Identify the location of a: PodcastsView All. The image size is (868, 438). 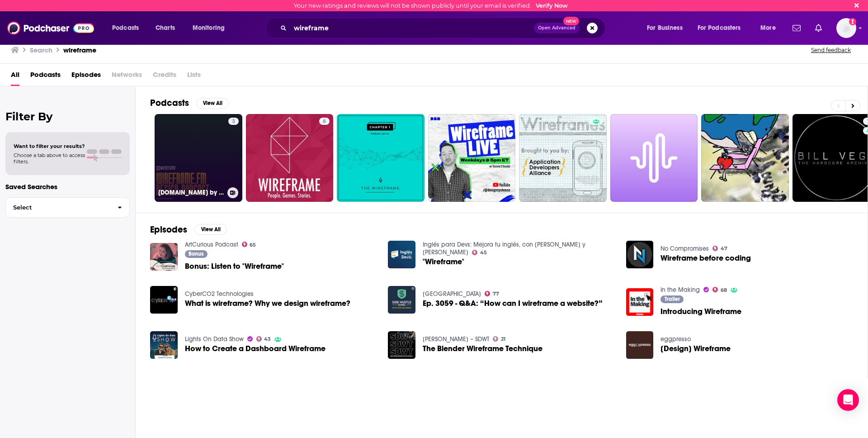
(189, 102).